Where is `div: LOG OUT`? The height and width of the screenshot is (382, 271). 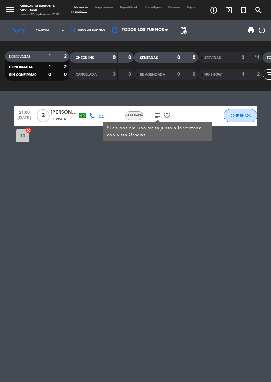 div: LOG OUT is located at coordinates (262, 30).